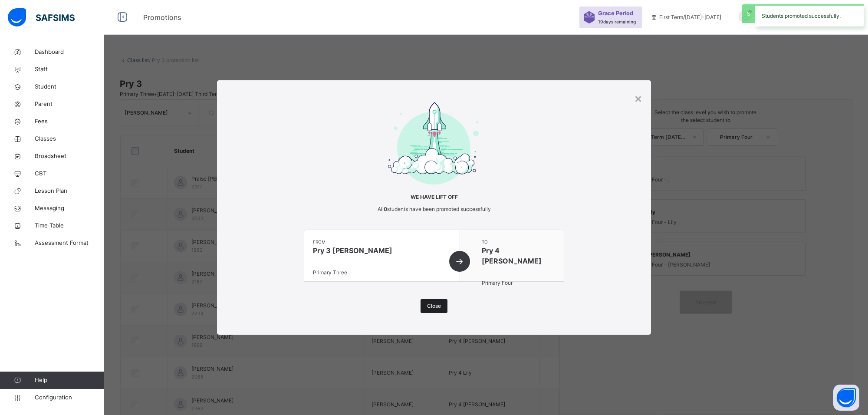  What do you see at coordinates (497, 283) in the screenshot?
I see `span: Primary Four` at bounding box center [497, 283].